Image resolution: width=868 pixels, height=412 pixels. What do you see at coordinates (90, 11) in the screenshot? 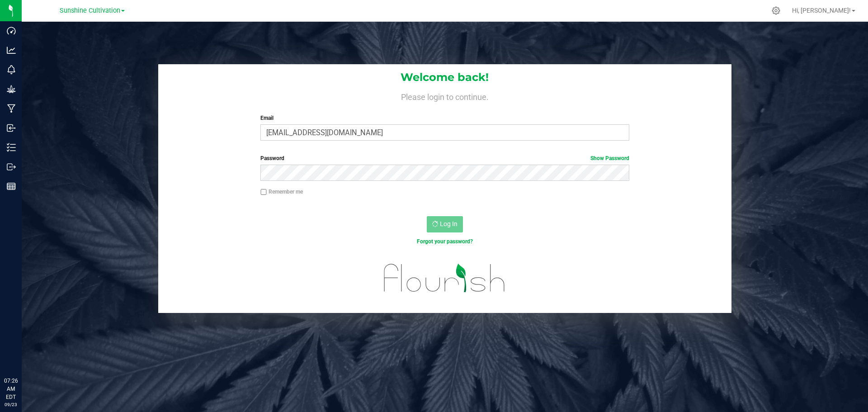
I see `span: Sunshine Cultivation` at bounding box center [90, 11].